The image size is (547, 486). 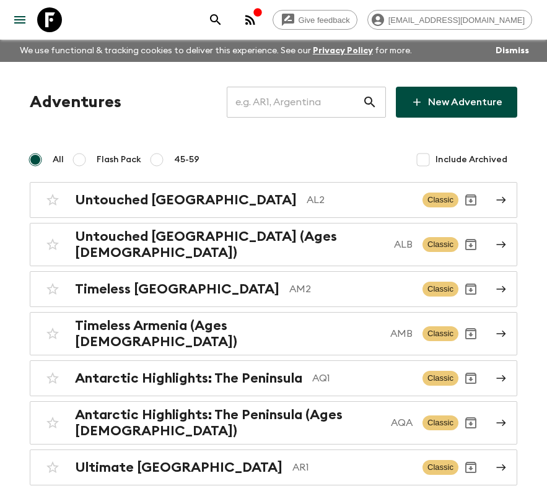 I want to click on button: Dismiss, so click(x=512, y=51).